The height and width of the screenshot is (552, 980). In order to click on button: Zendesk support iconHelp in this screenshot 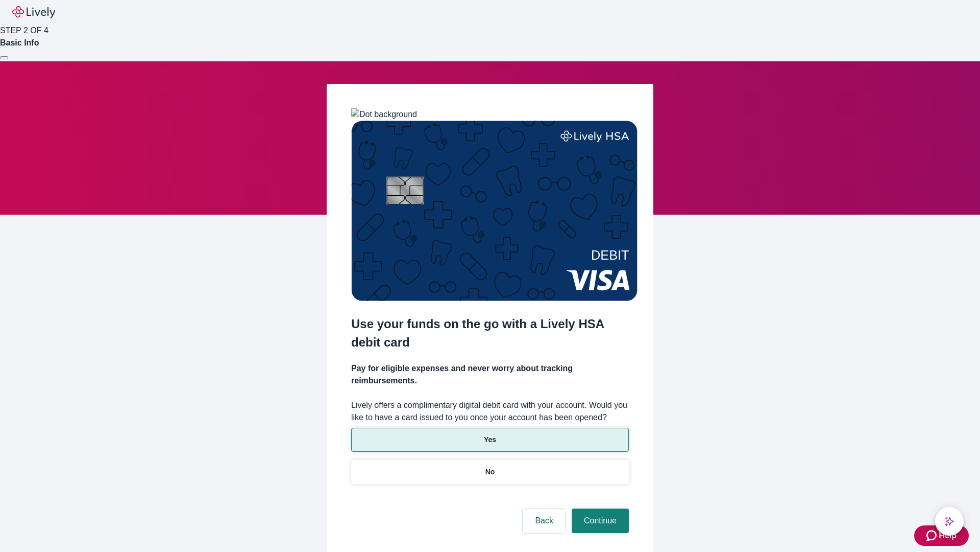, I will do `click(942, 535)`.